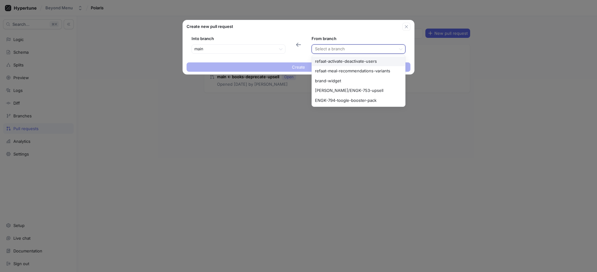  What do you see at coordinates (358, 101) in the screenshot?
I see `div: ENGK-794-toogle-booster-pack` at bounding box center [358, 101].